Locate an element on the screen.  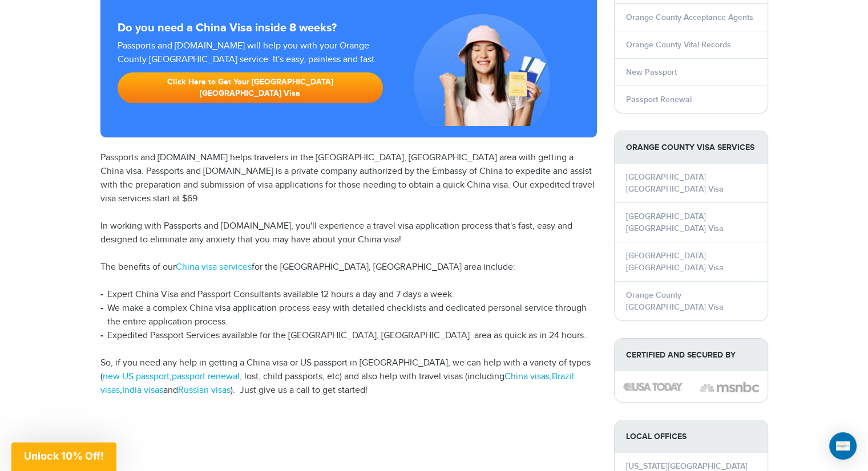
strong: LOCAL OFFICES is located at coordinates (691, 436).